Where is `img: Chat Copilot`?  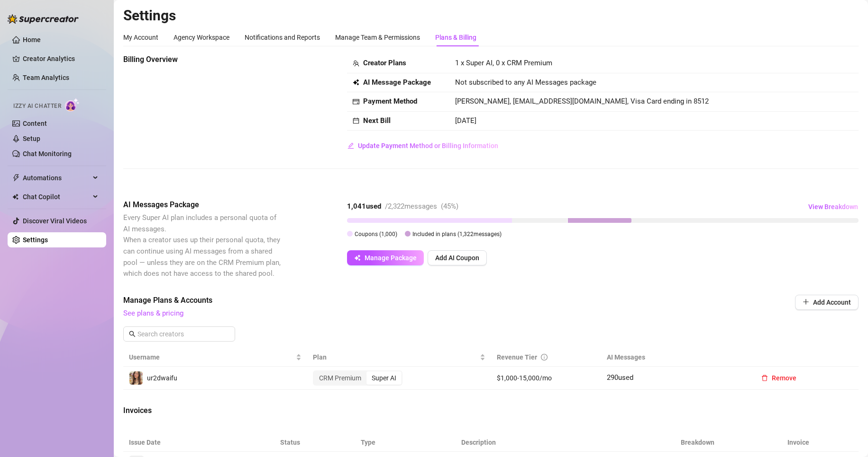
img: Chat Copilot is located at coordinates (15, 197).